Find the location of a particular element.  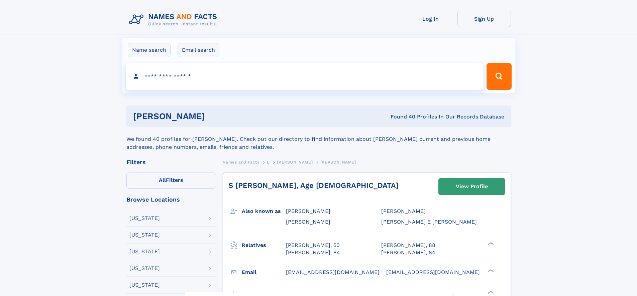

h3: Also known as is located at coordinates (264, 212).